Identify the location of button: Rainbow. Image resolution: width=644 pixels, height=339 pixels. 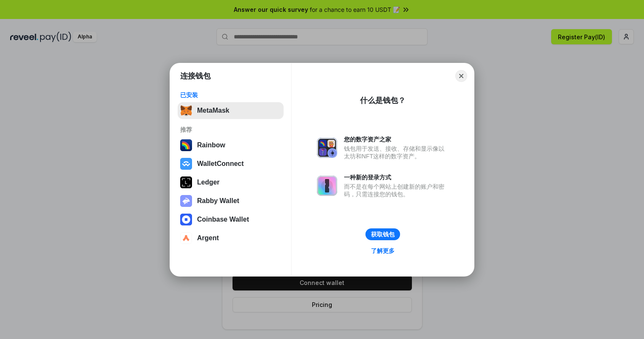
(230, 145).